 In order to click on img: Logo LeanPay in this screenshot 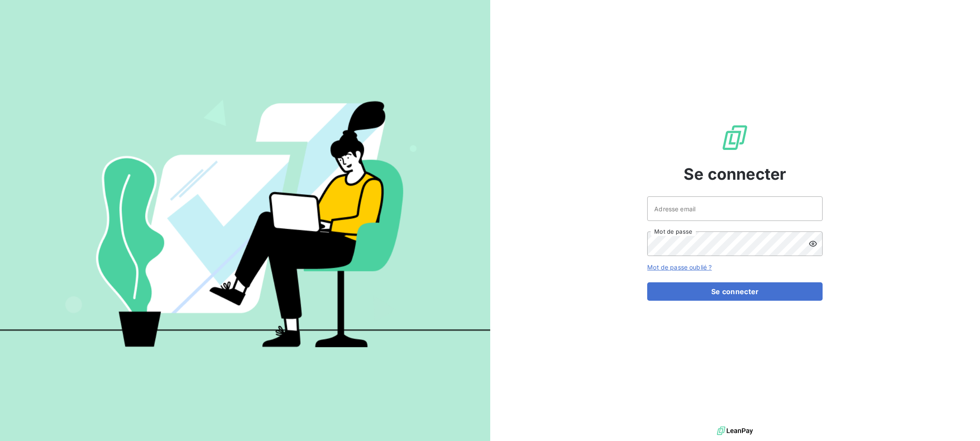, I will do `click(735, 138)`.